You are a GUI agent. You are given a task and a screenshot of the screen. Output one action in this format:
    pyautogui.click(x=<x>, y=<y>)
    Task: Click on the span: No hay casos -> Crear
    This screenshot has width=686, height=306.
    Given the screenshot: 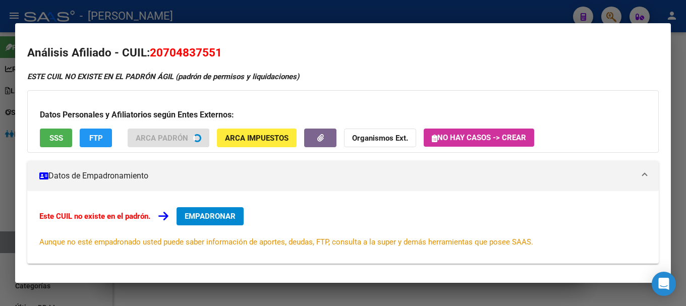 What is the action you would take?
    pyautogui.click(x=479, y=138)
    